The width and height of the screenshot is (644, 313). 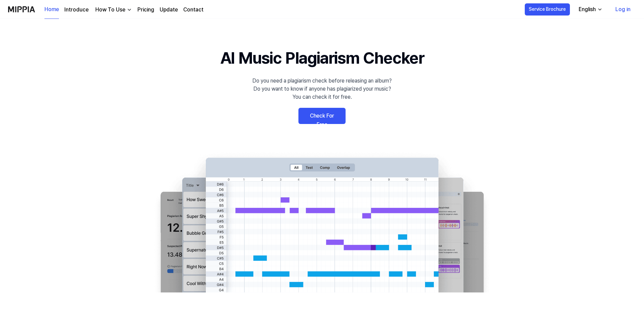 I want to click on button: English, so click(x=590, y=10).